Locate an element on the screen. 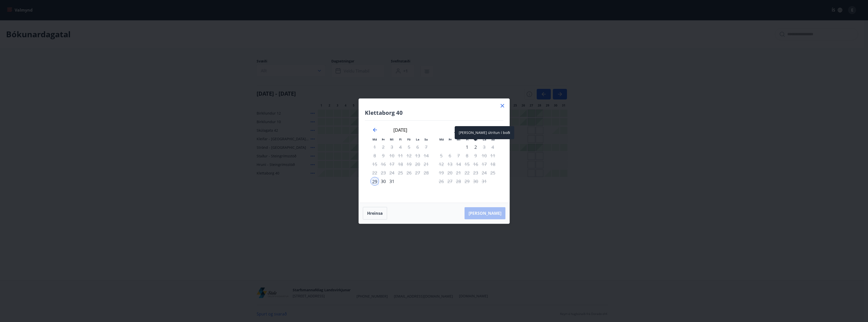 The height and width of the screenshot is (322, 868). td: Not available. miðvikudagur, 24. desember 2025 is located at coordinates (391, 173).